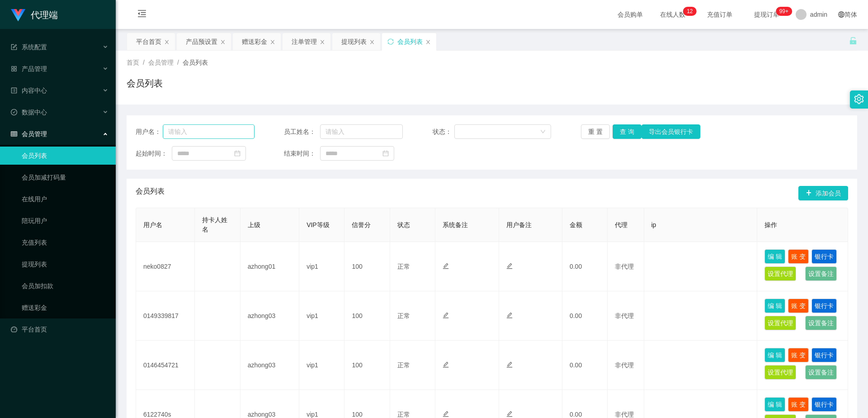 The height and width of the screenshot is (418, 868). Describe the element at coordinates (455, 225) in the screenshot. I see `span: 系统备注` at that location.